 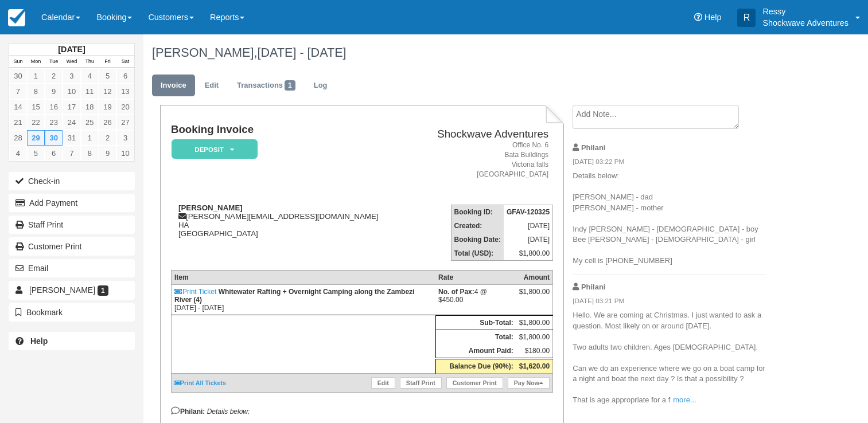 What do you see at coordinates (72, 312) in the screenshot?
I see `button: Bookmark` at bounding box center [72, 312].